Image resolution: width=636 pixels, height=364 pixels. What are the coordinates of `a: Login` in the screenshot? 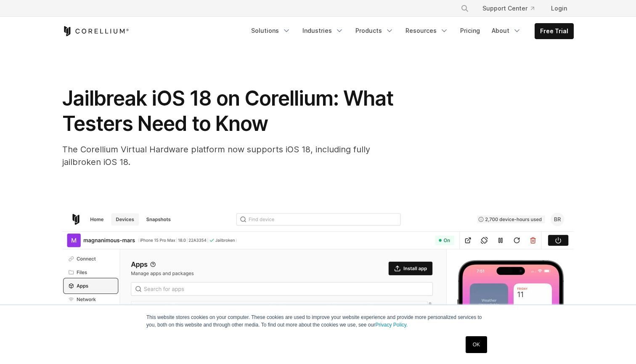 It's located at (559, 8).